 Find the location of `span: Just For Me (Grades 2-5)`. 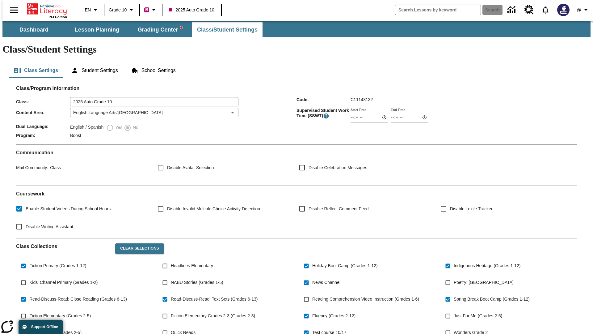

span: Just For Me (Grades 2-5) is located at coordinates (478, 315).